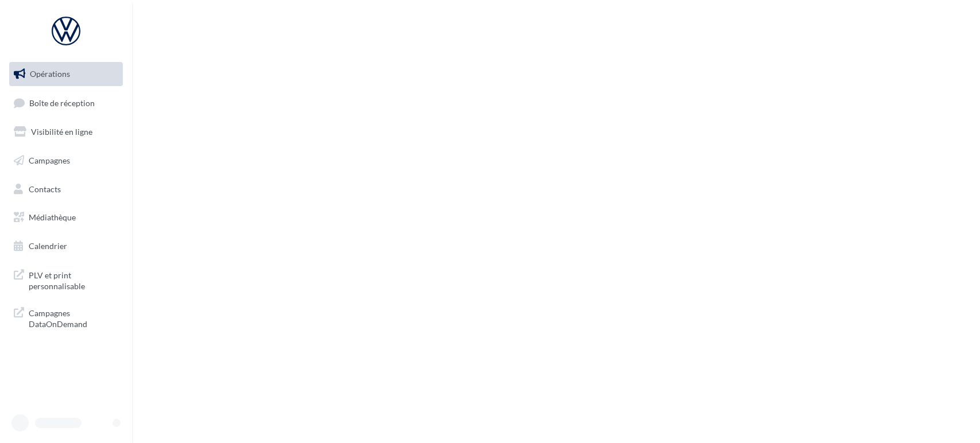 The width and height of the screenshot is (980, 443). What do you see at coordinates (66, 279) in the screenshot?
I see `a: PLV et print personnalisable` at bounding box center [66, 279].